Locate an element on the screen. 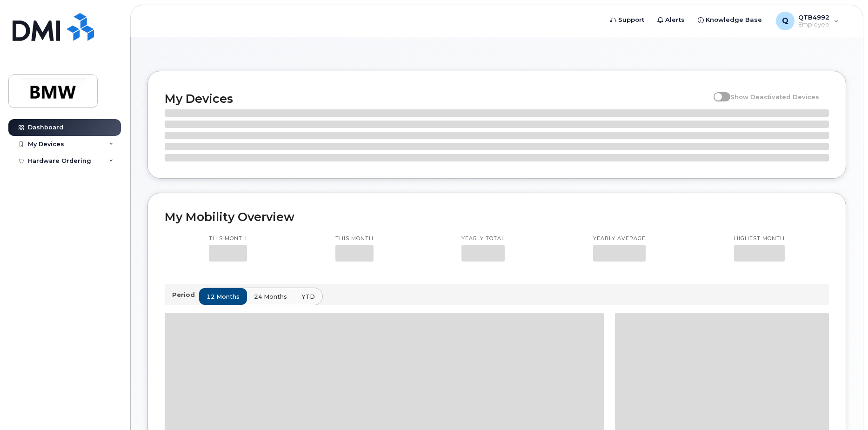 This screenshot has height=430, width=868. span: Show Deactivated Devices is located at coordinates (774, 97).